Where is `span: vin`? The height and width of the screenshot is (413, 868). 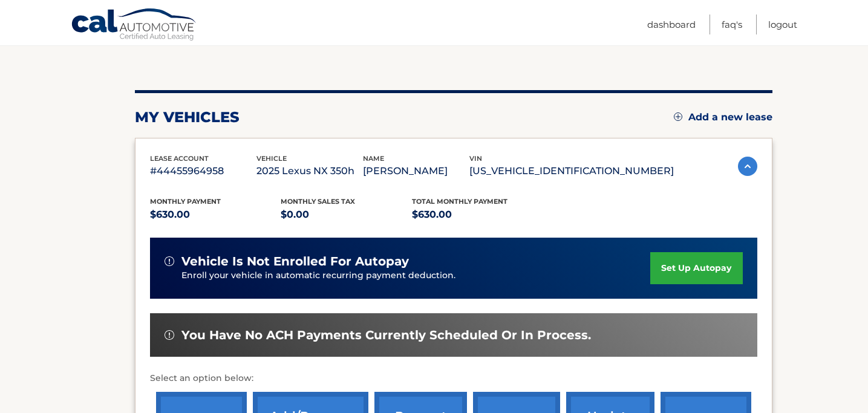
span: vin is located at coordinates (475, 159).